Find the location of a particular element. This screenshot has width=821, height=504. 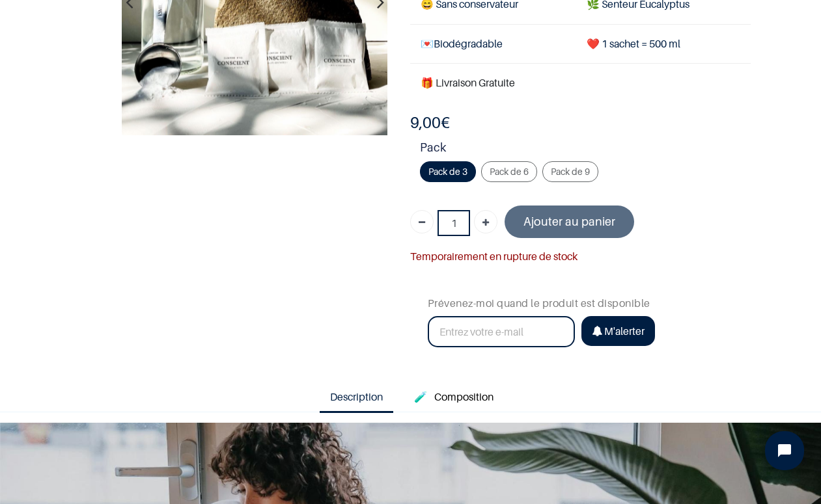

span: Pack de 9 is located at coordinates (570, 171).